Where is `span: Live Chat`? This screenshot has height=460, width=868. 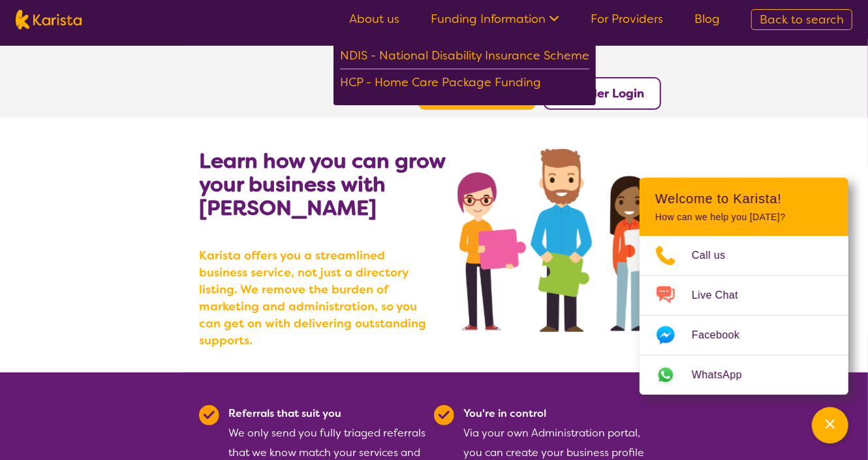
span: Live Chat is located at coordinates (722, 295).